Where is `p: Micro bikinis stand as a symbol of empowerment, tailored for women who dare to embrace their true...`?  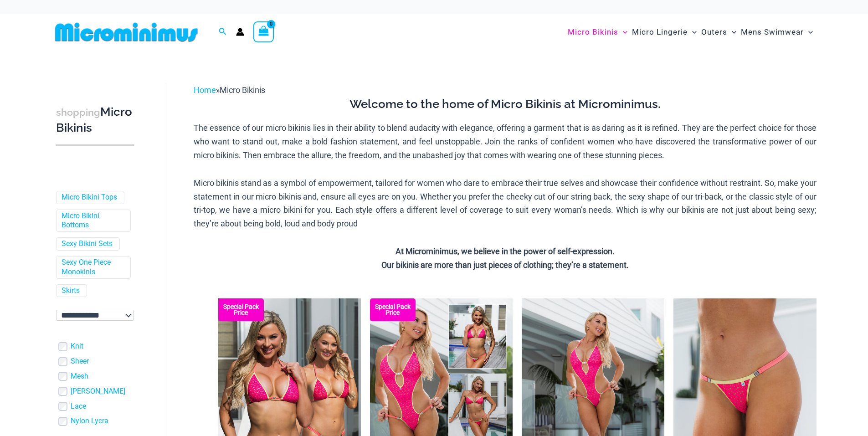 p: Micro bikinis stand as a symbol of empowerment, tailored for women who dare to embrace their true... is located at coordinates (505, 203).